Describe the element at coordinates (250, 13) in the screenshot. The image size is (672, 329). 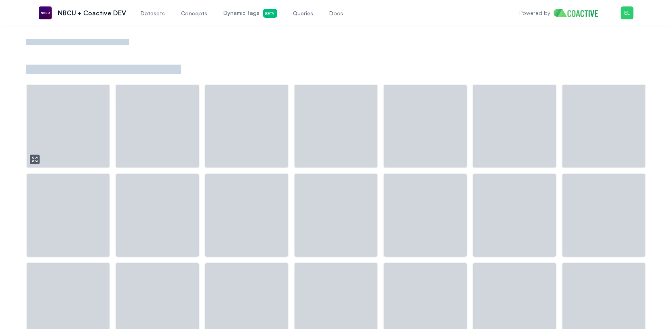
I see `span: Dynamic tags` at that location.